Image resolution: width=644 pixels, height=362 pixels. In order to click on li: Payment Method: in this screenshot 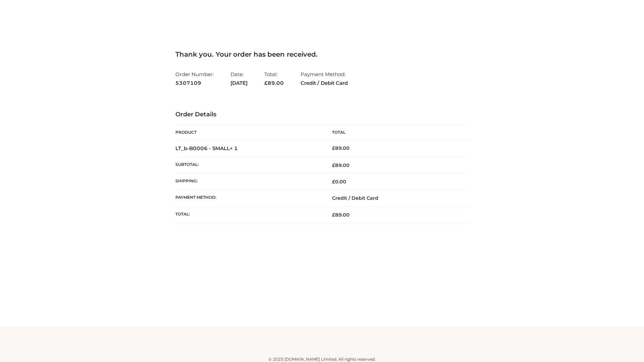, I will do `click(324, 78)`.